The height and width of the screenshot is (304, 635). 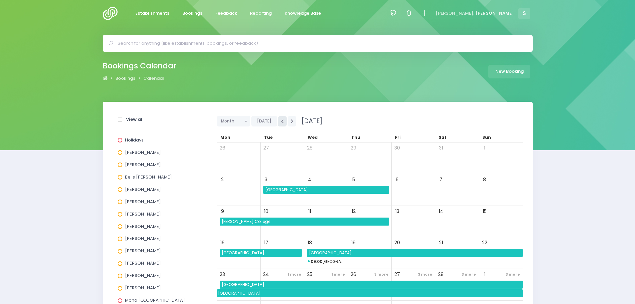 I want to click on span: 25, so click(x=310, y=274).